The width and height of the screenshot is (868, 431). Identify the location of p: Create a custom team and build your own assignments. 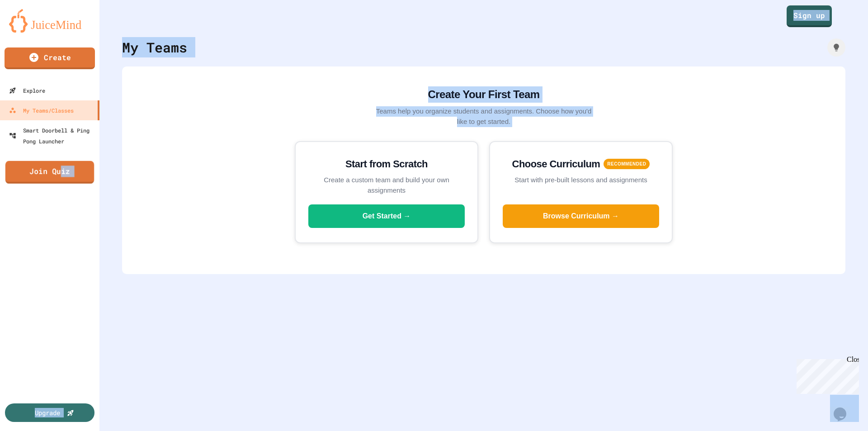
(387, 185).